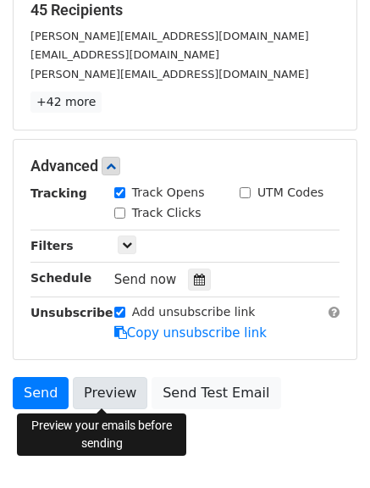 This screenshot has width=370, height=488. What do you see at coordinates (66, 102) in the screenshot?
I see `a: +42 more` at bounding box center [66, 102].